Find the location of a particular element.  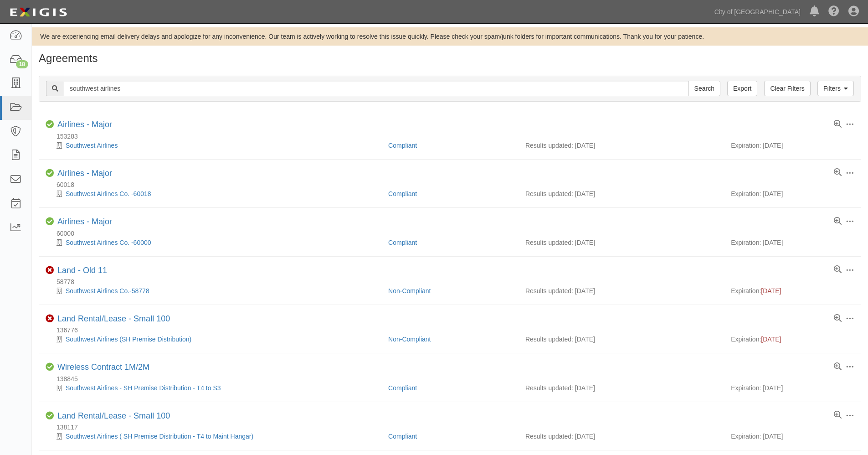

a: Land - Old 11 is located at coordinates (82, 270).